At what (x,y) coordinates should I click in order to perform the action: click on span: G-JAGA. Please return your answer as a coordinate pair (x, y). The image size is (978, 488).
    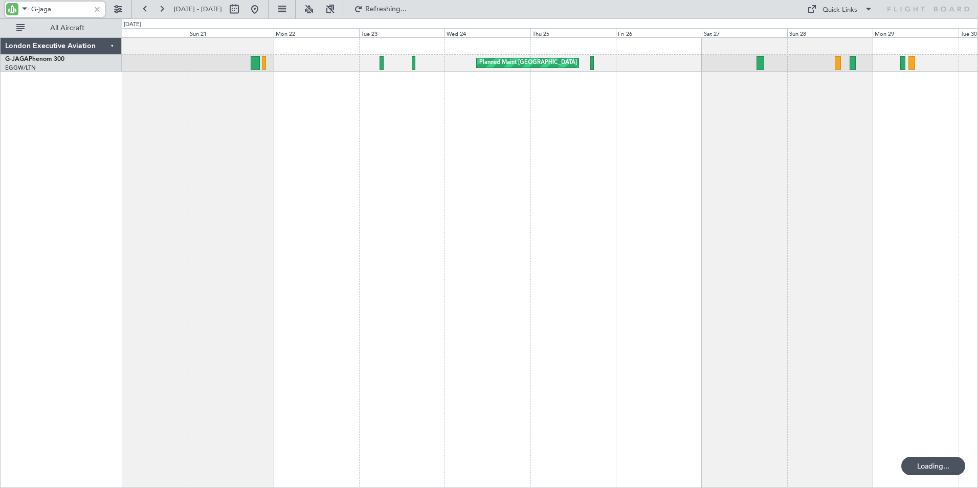
    Looking at the image, I should click on (17, 59).